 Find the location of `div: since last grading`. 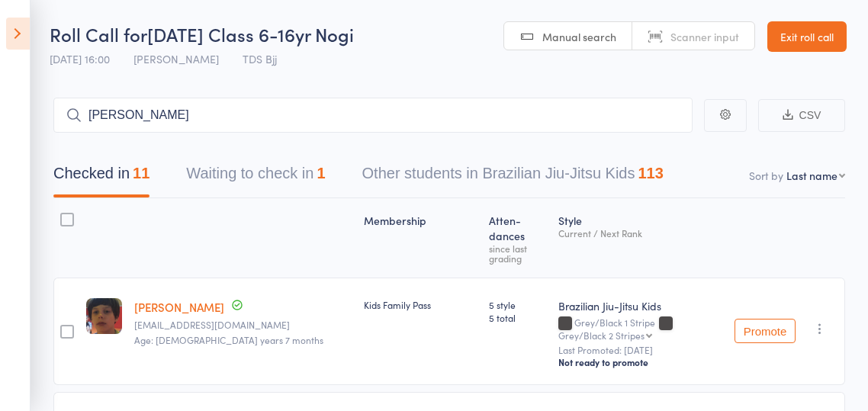

div: since last grading is located at coordinates (517, 254).